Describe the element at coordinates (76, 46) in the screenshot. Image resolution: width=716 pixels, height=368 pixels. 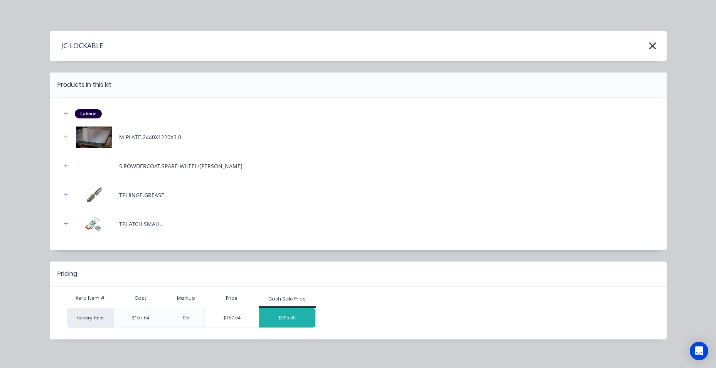
I see `h4: JC-LOCKABLE` at that location.